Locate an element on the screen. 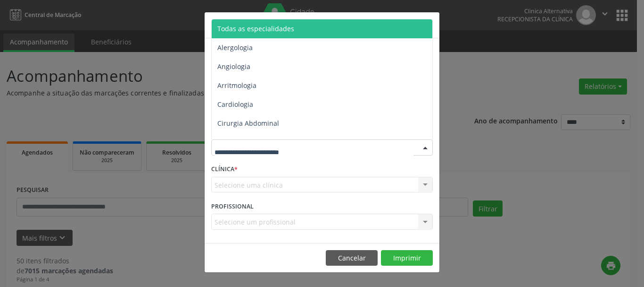  label: CLÍNICA is located at coordinates (225, 169).